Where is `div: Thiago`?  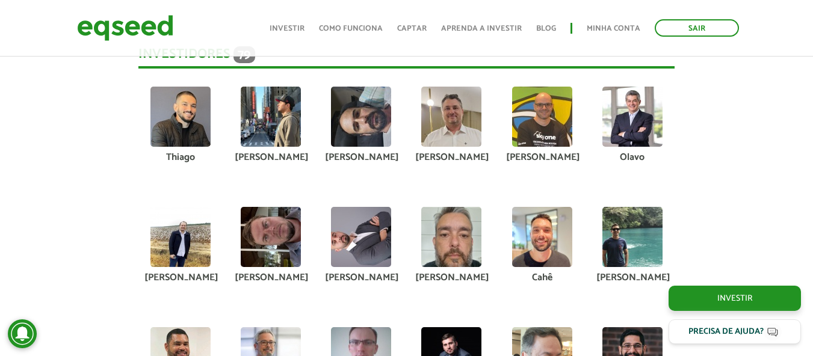
div: Thiago is located at coordinates (180, 158).